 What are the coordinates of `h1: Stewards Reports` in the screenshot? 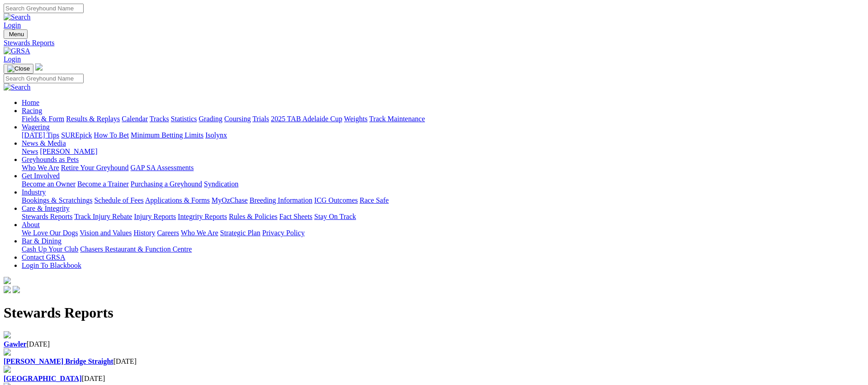 It's located at (434, 313).